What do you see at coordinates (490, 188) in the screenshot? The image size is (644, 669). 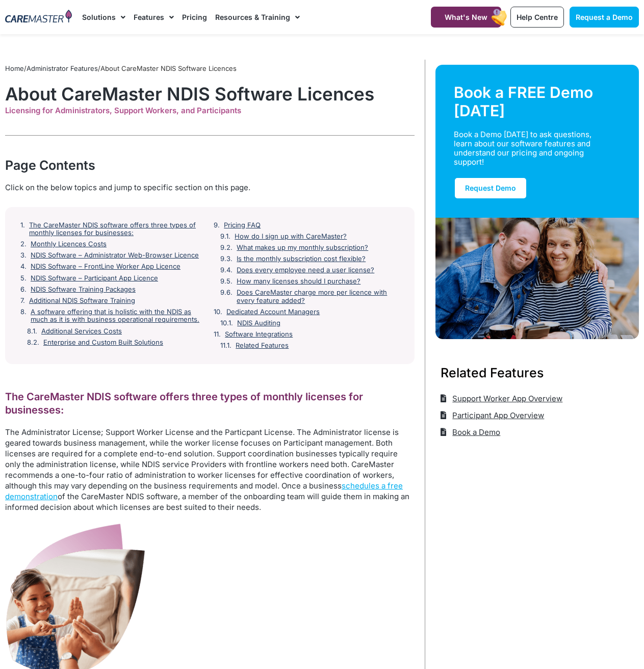 I see `span: Request Demo` at bounding box center [490, 188].